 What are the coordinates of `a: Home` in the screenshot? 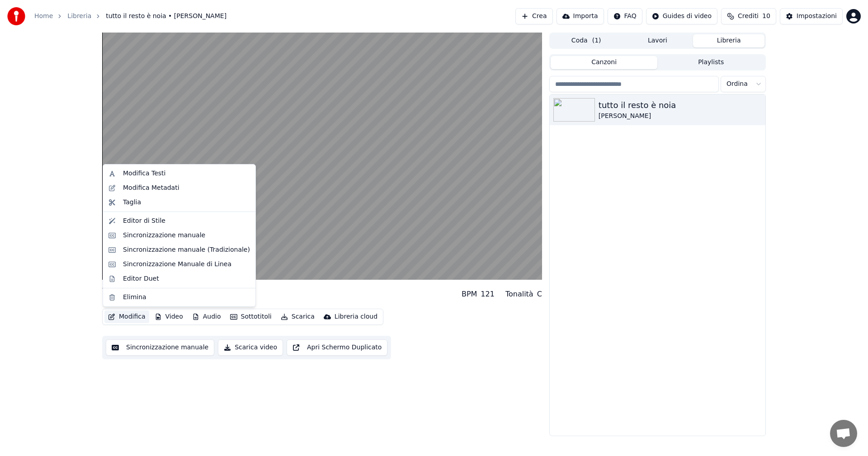 It's located at (43, 16).